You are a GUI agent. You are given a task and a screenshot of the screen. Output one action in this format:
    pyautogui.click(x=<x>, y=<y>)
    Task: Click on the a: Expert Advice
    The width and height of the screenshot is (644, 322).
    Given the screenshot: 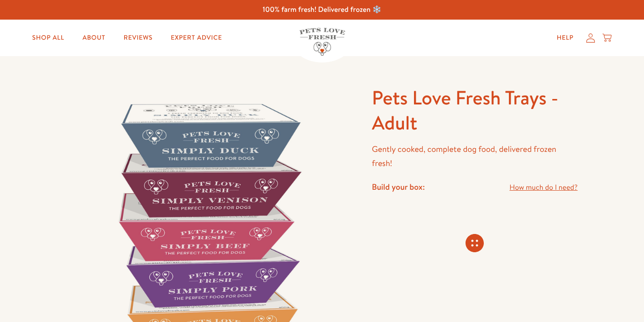 What is the action you would take?
    pyautogui.click(x=196, y=38)
    